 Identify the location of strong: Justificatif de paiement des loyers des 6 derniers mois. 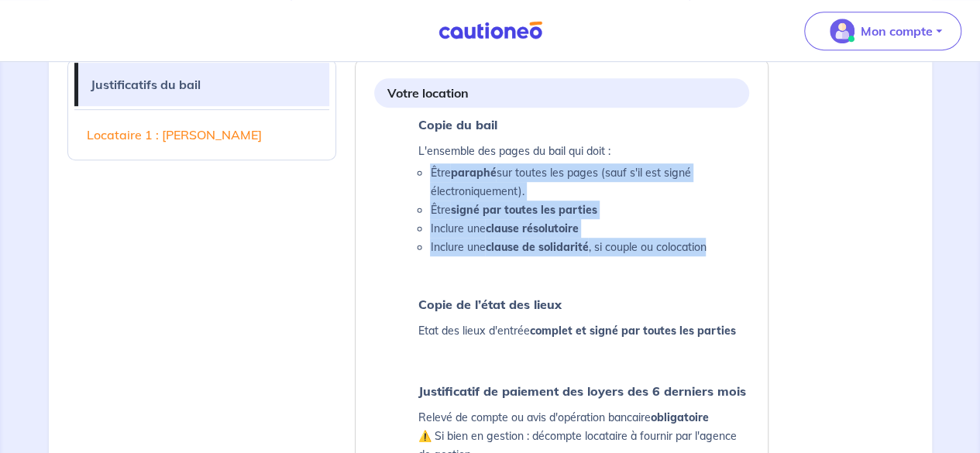
(581, 392).